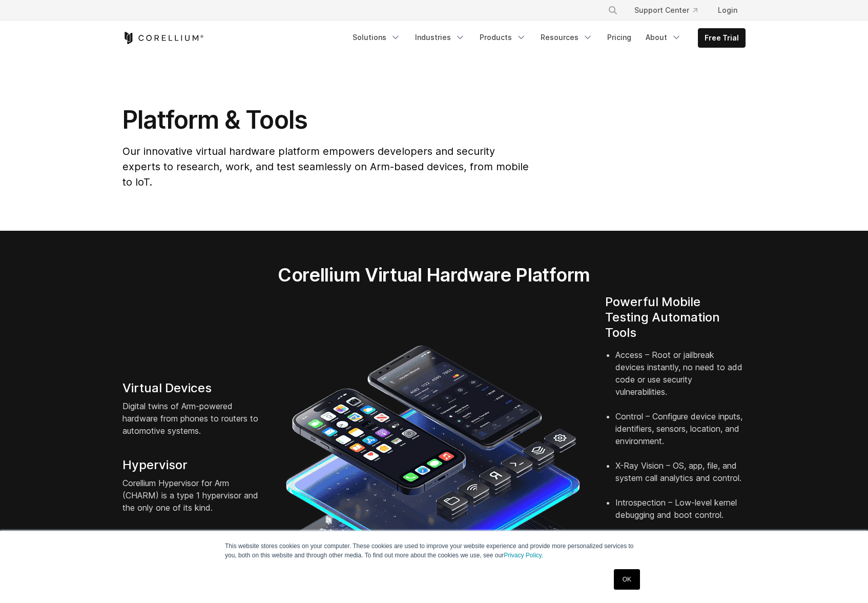  Describe the element at coordinates (325, 167) in the screenshot. I see `span: Our innovative virtual hardware platform empowers developers and security experts to research, wo...` at that location.